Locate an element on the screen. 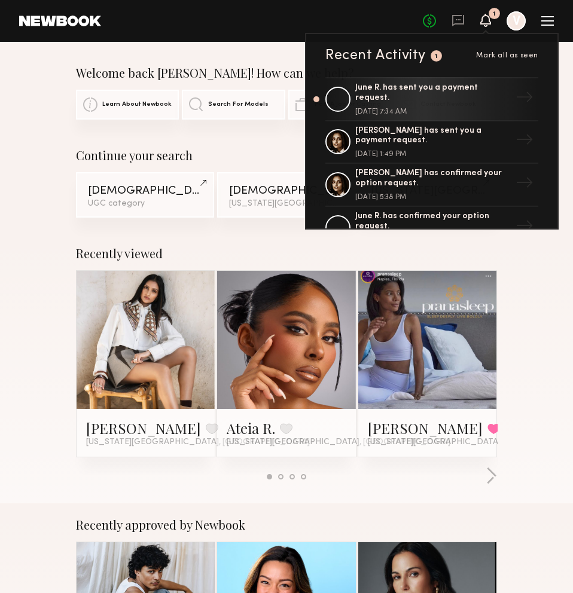 The width and height of the screenshot is (573, 593). span: Learn About Newbook is located at coordinates (137, 105).